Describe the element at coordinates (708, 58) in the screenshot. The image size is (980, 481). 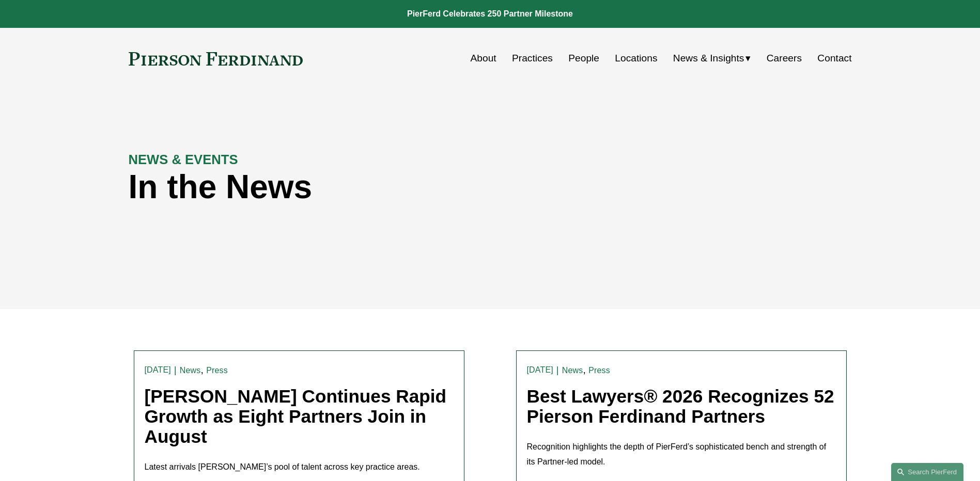
I see `span: News & Insights` at that location.